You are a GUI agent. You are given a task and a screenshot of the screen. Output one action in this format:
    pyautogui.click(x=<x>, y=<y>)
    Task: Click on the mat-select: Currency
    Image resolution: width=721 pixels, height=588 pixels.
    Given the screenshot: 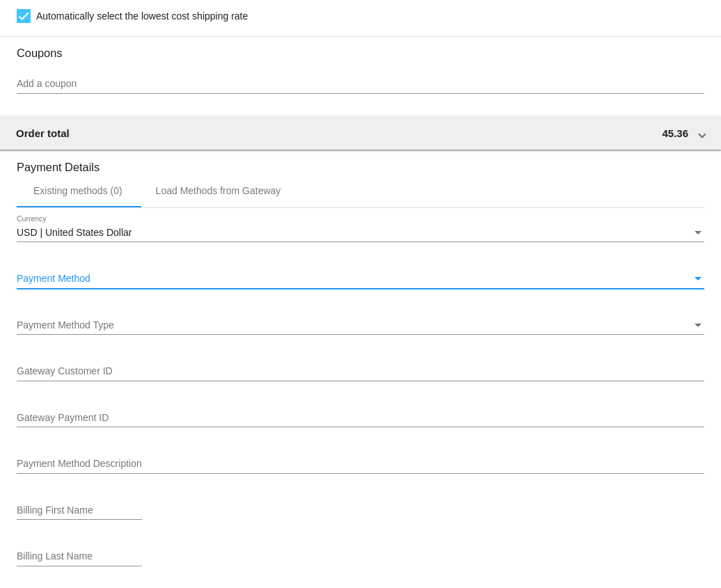 What is the action you would take?
    pyautogui.click(x=360, y=233)
    